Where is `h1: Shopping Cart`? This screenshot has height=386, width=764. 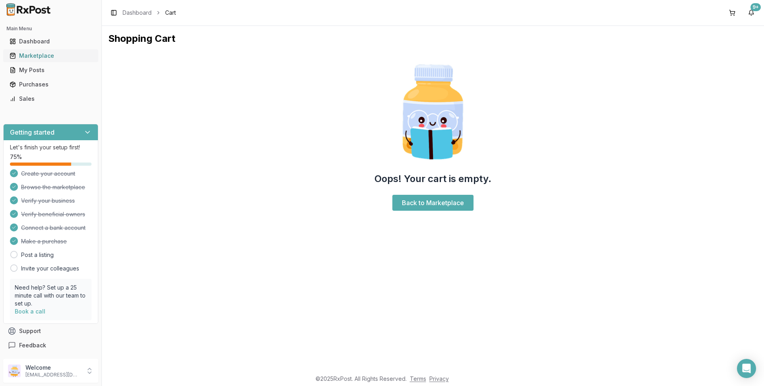 h1: Shopping Cart is located at coordinates (433, 39).